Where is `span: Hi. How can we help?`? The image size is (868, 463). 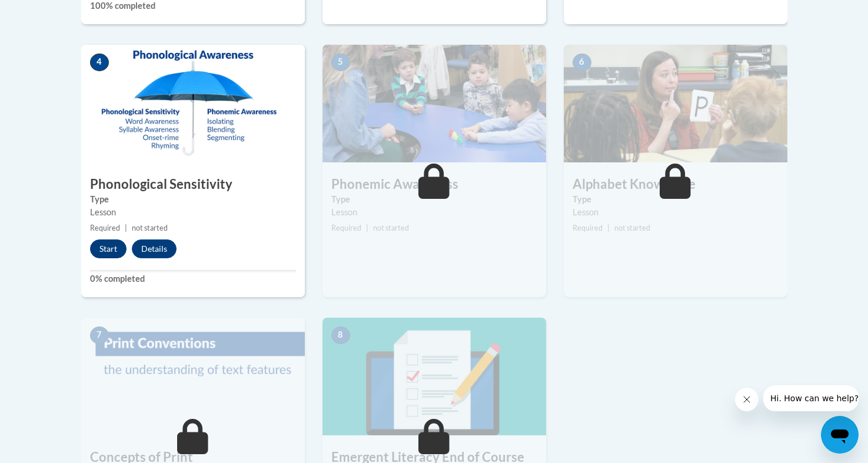 span: Hi. How can we help? is located at coordinates (51, 13).